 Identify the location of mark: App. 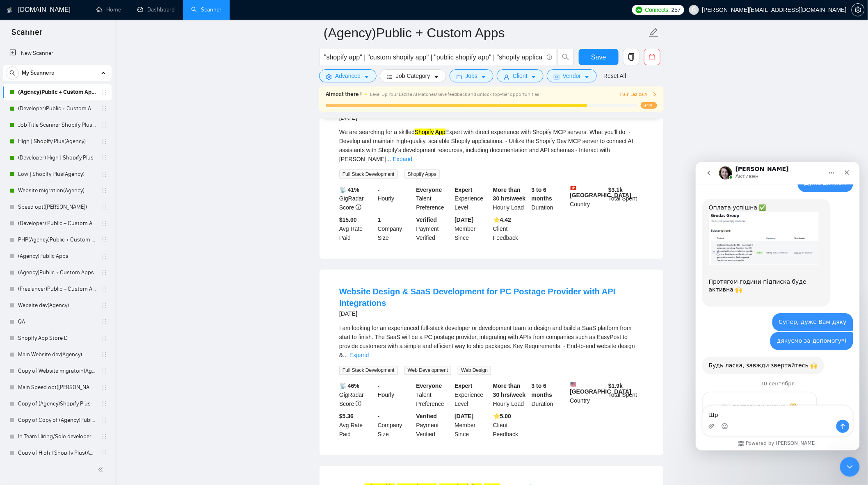
(440, 132).